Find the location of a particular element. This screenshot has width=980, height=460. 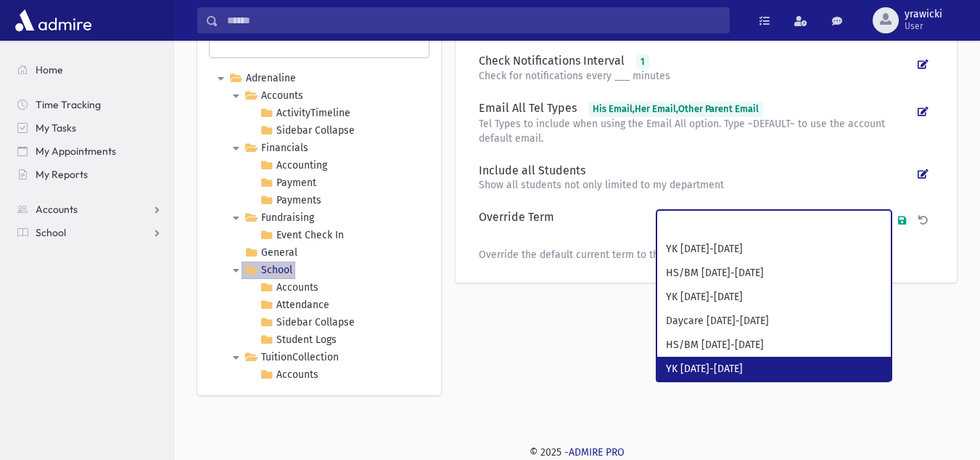

a: TuitionCollection is located at coordinates (292, 357).